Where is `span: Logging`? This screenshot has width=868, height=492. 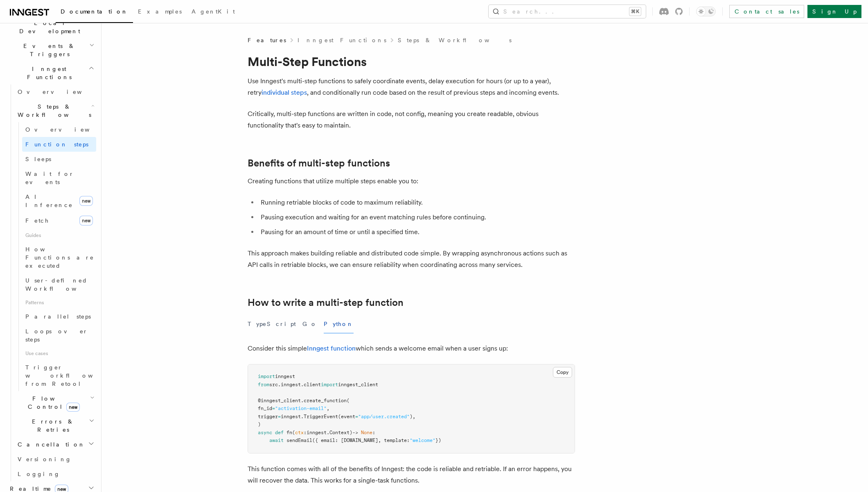
span: Logging is located at coordinates (39, 473).